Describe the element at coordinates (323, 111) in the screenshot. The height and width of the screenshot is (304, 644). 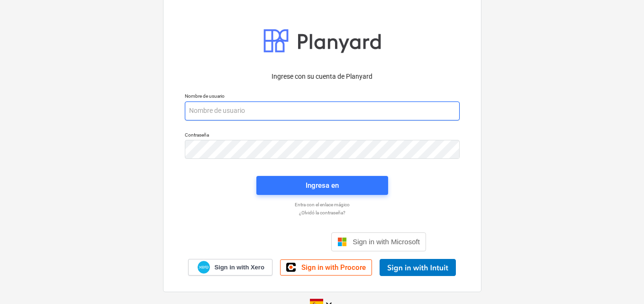
I see `input: Nombre de usuario` at that location.